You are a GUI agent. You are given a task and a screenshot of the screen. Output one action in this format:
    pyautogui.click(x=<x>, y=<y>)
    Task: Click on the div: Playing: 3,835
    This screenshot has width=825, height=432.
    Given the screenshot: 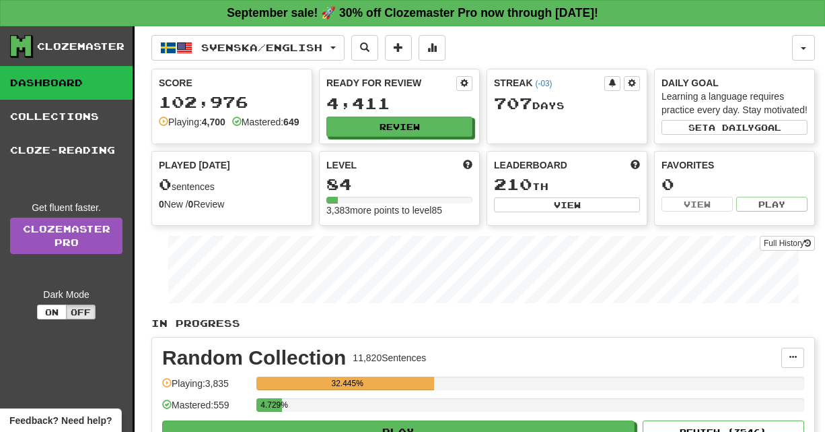 What is the action you would take?
    pyautogui.click(x=206, y=387)
    